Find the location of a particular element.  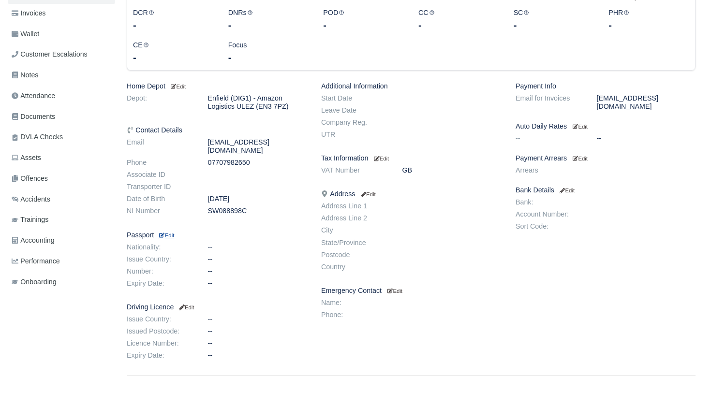

span: Customer Escalations is located at coordinates (49, 54).